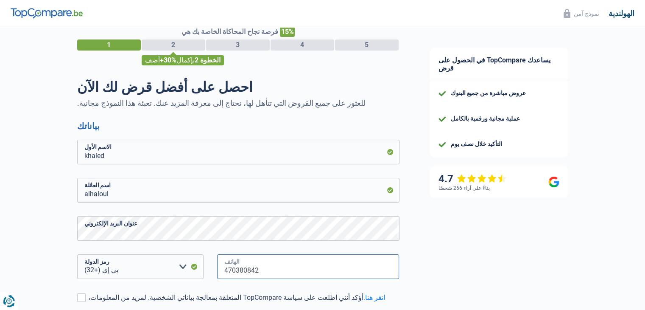 The height and width of the screenshot is (310, 645). I want to click on font: نموذج آمن, so click(587, 14).